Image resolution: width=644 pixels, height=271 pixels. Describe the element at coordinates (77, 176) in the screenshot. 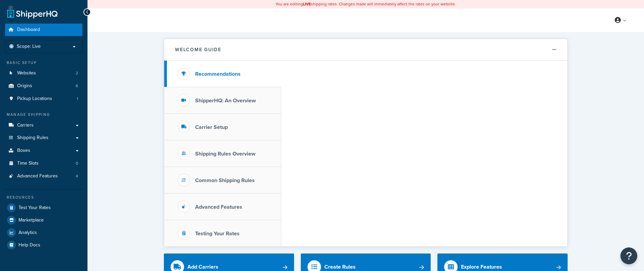

I see `span: 4` at that location.